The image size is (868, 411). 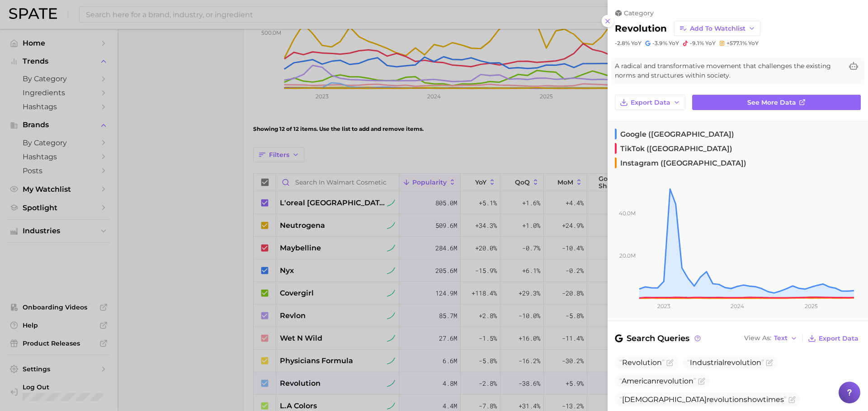 What do you see at coordinates (639, 13) in the screenshot?
I see `span: category` at bounding box center [639, 13].